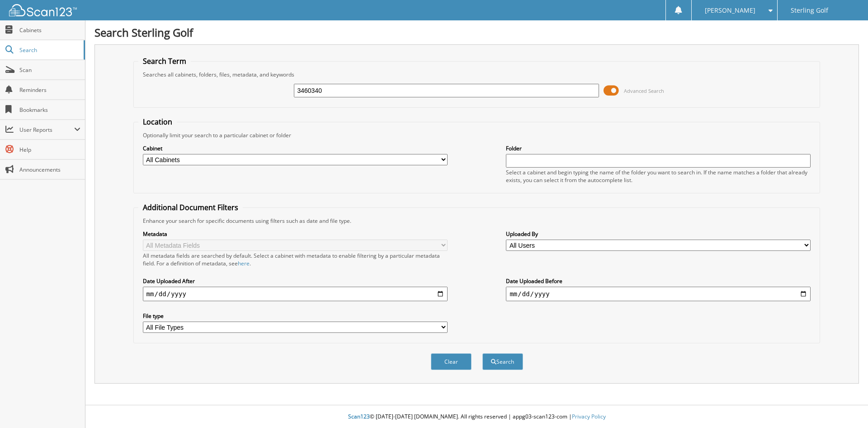  What do you see at coordinates (846, 406) in the screenshot?
I see `div: Chat Widget` at bounding box center [846, 406].